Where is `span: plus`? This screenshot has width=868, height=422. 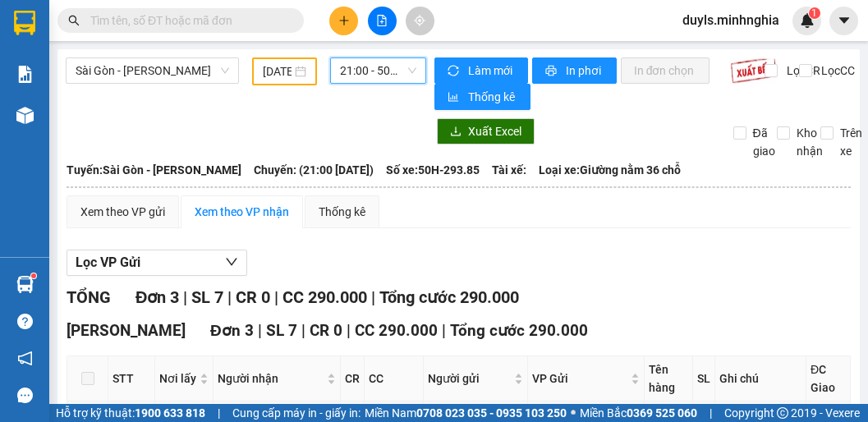
span: plus is located at coordinates (344, 21).